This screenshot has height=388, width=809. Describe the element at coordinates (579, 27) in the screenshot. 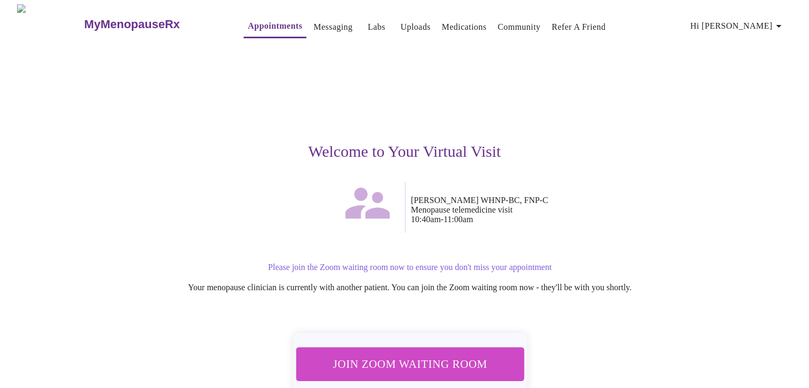

I see `button: Refer a Friend` at that location.